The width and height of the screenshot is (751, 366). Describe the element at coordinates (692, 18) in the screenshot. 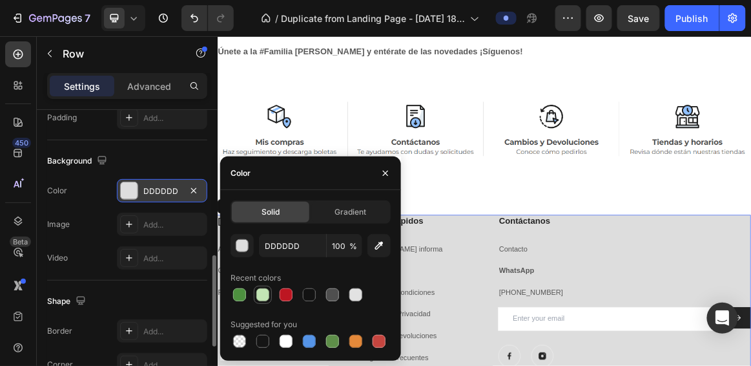

I see `button: Publish` at that location.